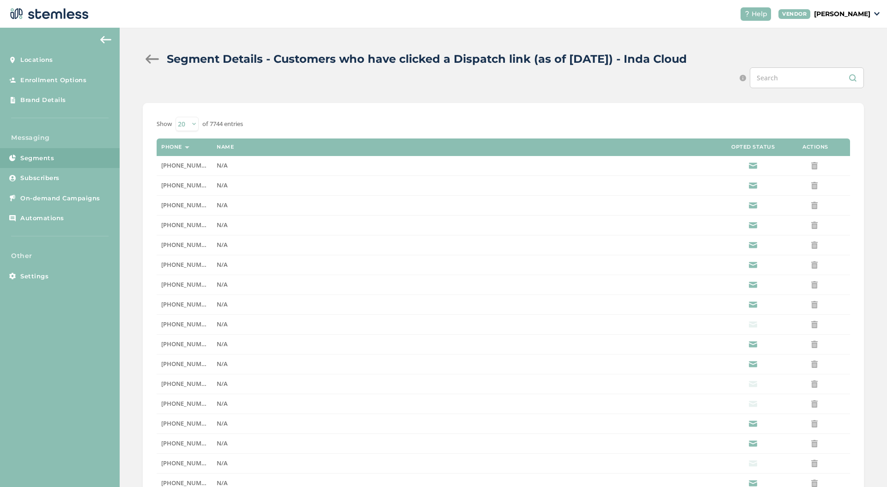  Describe the element at coordinates (184, 404) in the screenshot. I see `label: (413) 822-3286` at that location.